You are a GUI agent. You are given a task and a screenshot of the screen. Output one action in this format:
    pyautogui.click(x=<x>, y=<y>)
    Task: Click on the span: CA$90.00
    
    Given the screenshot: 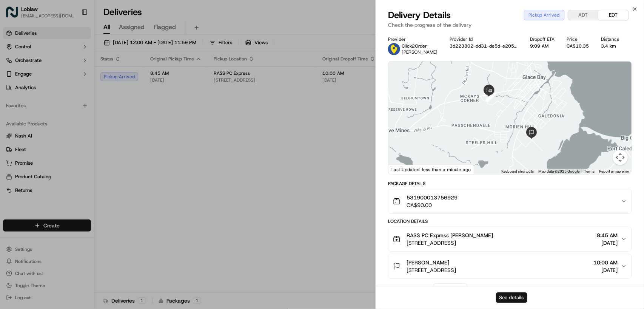 What is the action you would take?
    pyautogui.click(x=432, y=205)
    